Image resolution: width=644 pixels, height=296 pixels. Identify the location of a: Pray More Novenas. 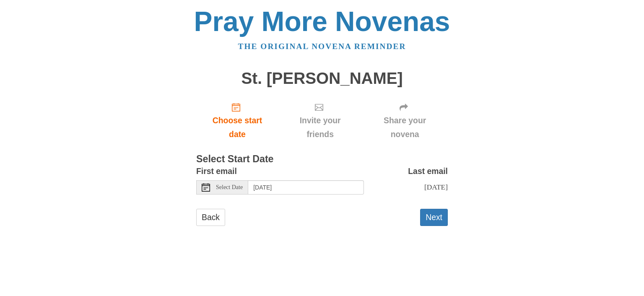
(322, 21).